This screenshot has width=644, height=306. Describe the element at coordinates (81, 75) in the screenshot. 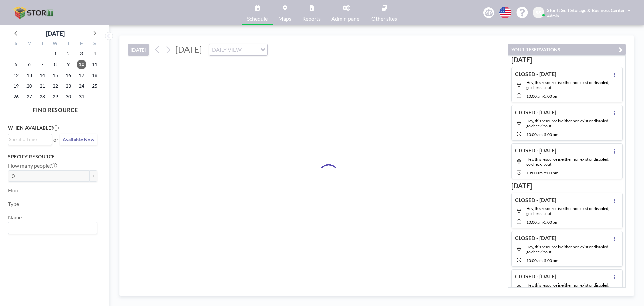

I see `span: Friday, October 17, 2025` at that location.